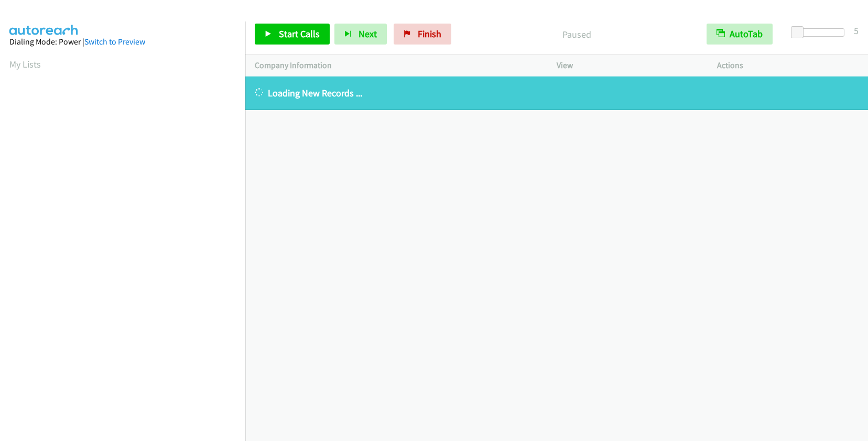 This screenshot has height=441, width=868. What do you see at coordinates (557, 93) in the screenshot?
I see `p: Loading New Records ...` at bounding box center [557, 93].